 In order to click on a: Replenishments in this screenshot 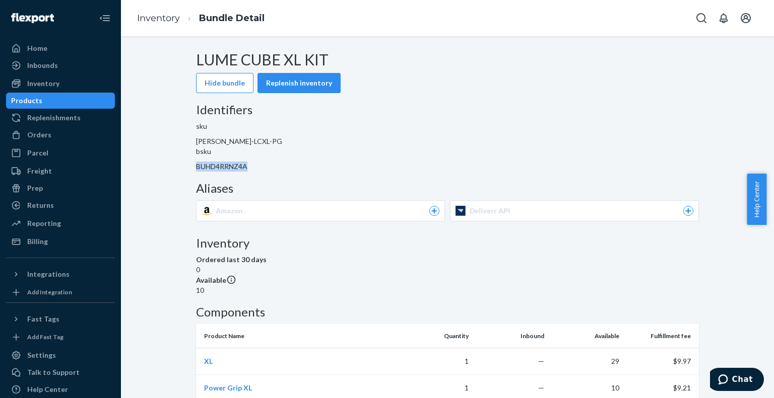, I will do `click(60, 118)`.